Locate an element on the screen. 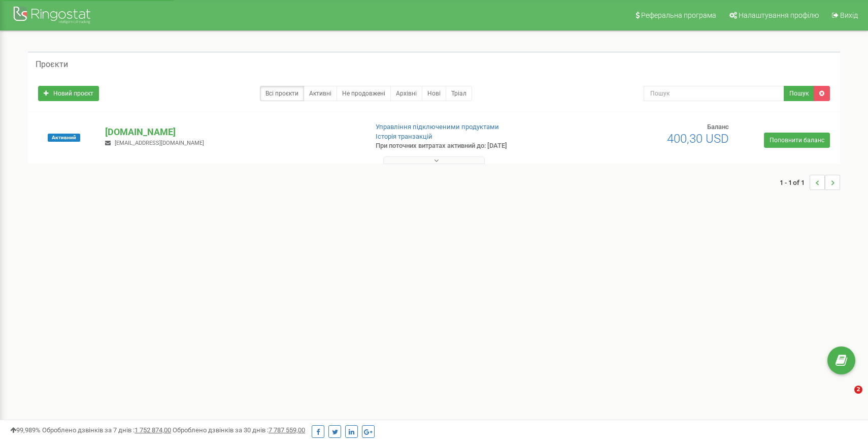 This screenshot has height=443, width=868. span: 99,989% is located at coordinates (25, 430).